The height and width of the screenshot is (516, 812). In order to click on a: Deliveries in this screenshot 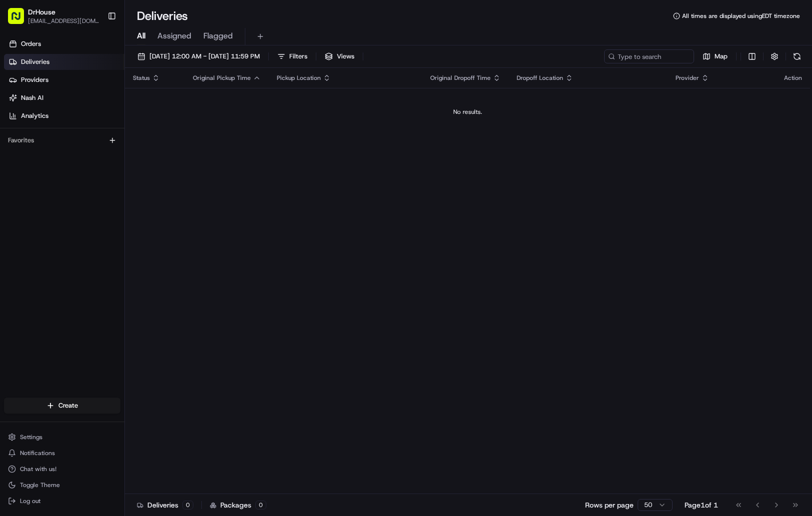, I will do `click(64, 62)`.